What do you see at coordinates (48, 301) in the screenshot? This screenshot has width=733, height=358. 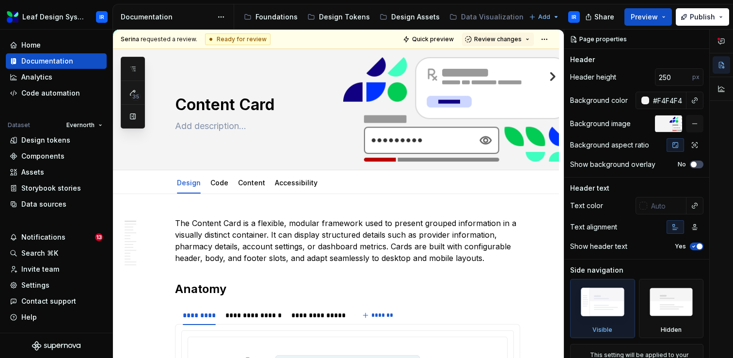 I see `div: Contact support` at bounding box center [48, 301].